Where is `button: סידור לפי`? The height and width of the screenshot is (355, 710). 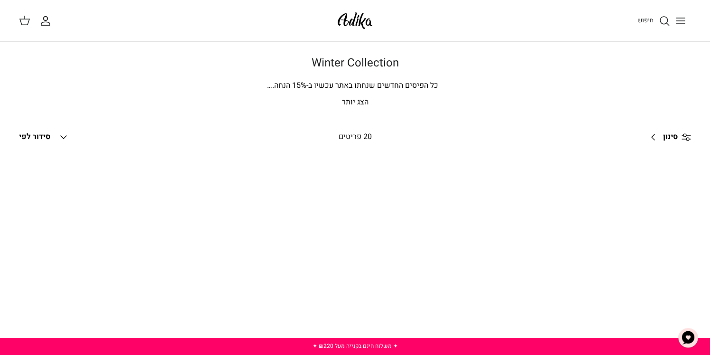 button: סידור לפי is located at coordinates (44, 137).